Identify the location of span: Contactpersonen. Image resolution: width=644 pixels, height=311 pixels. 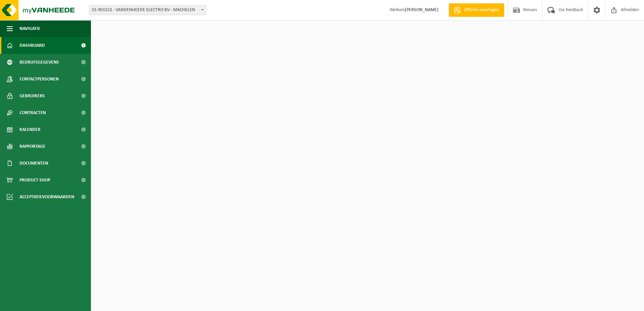
(39, 79).